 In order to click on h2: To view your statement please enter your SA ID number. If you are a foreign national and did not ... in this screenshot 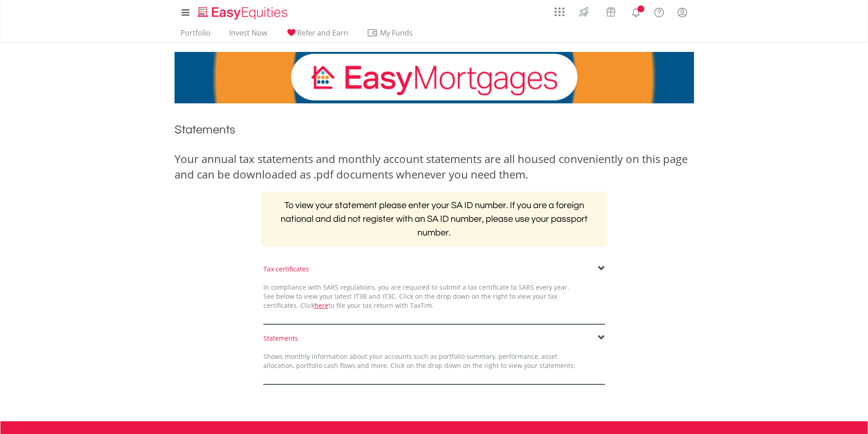, I will do `click(434, 219)`.